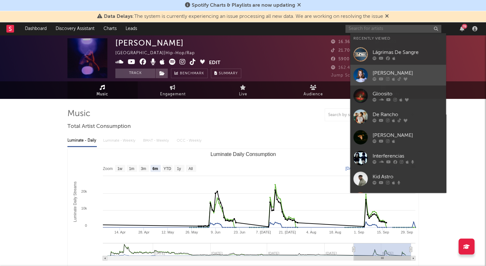  Describe the element at coordinates (407, 156) in the screenshot. I see `div: Interferencias` at that location.